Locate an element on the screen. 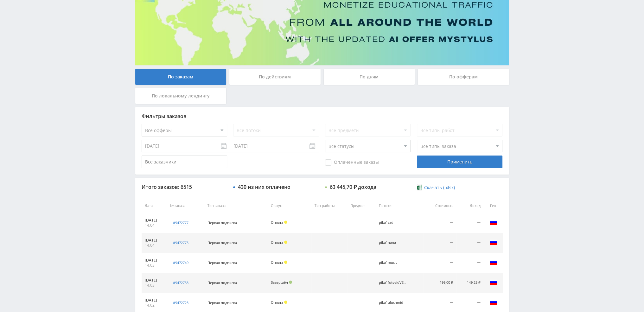 The height and width of the screenshot is (312, 644). div: 430 из них оплачено is located at coordinates (264, 187).